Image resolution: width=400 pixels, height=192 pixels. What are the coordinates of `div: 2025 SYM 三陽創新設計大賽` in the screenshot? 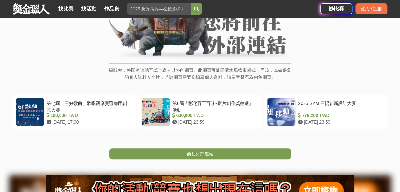 It's located at (340, 106).